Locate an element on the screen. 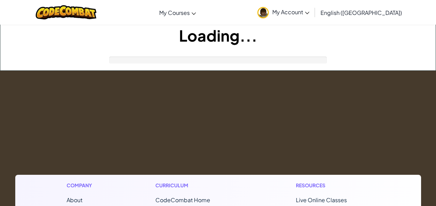 The height and width of the screenshot is (206, 436). span: CodeCombat Home is located at coordinates (183, 200).